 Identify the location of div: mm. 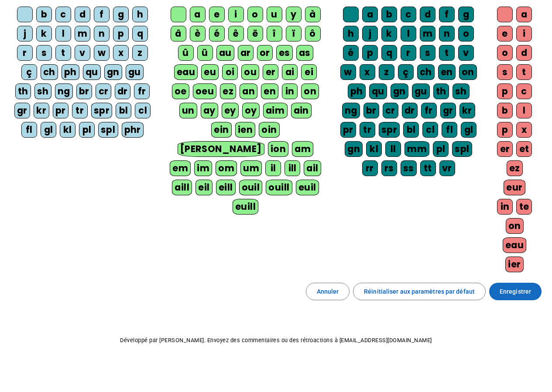
(417, 149).